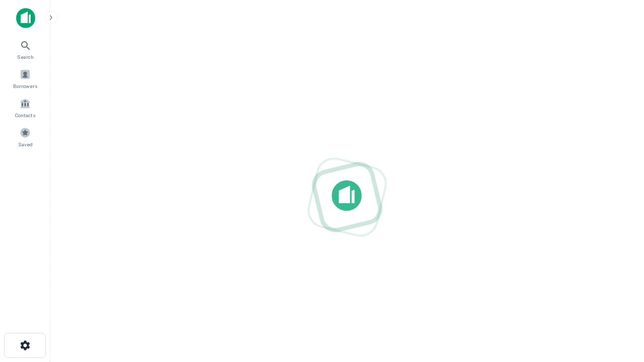  I want to click on a: Contacts, so click(25, 108).